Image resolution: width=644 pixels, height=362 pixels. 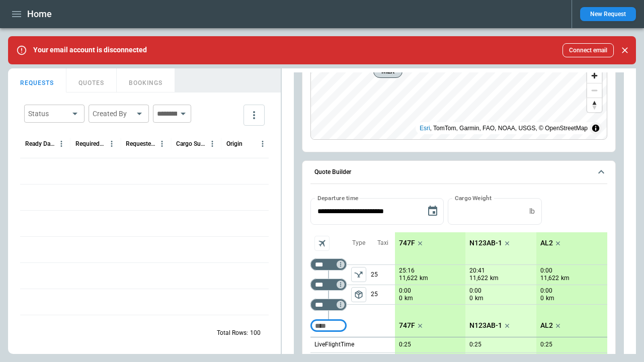 What do you see at coordinates (383, 243) in the screenshot?
I see `p: Taxi` at bounding box center [383, 243].